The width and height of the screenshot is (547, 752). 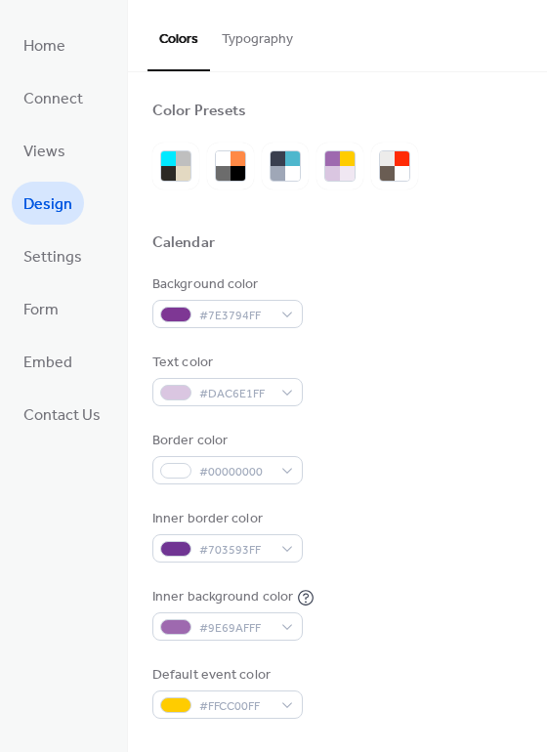 I want to click on div: Text color, so click(x=225, y=362).